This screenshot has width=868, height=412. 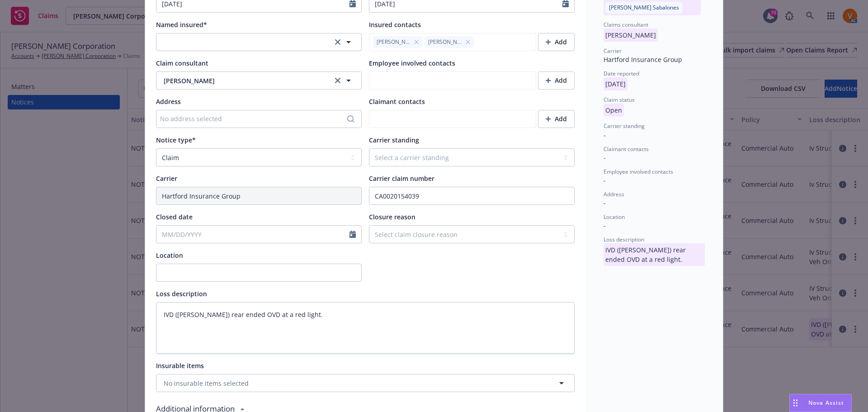 I want to click on span: Date reported, so click(x=621, y=73).